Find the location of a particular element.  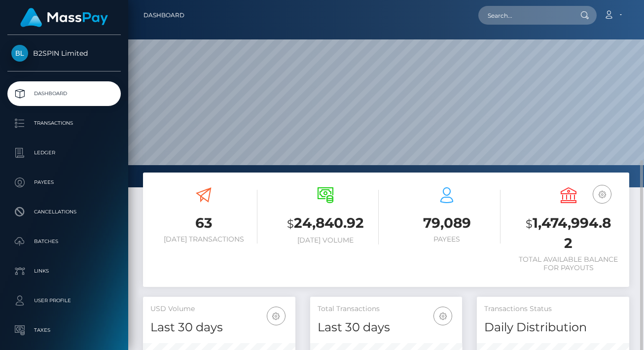

p: Transactions is located at coordinates (64, 123).